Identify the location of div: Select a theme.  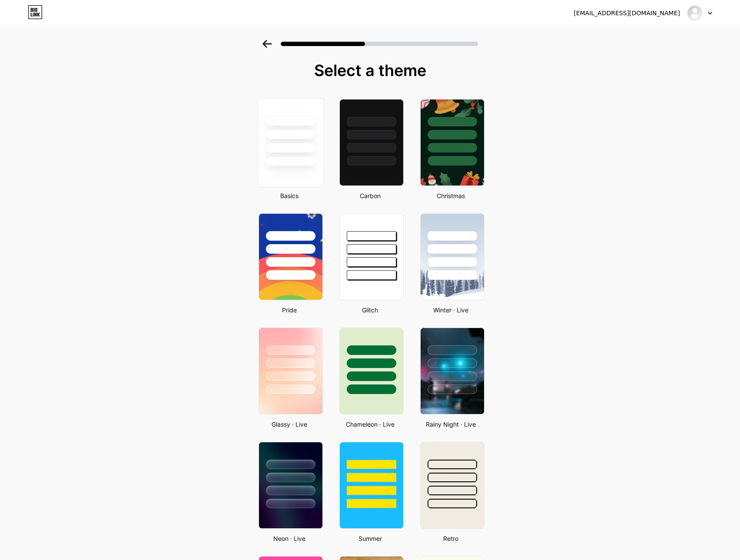
(370, 71).